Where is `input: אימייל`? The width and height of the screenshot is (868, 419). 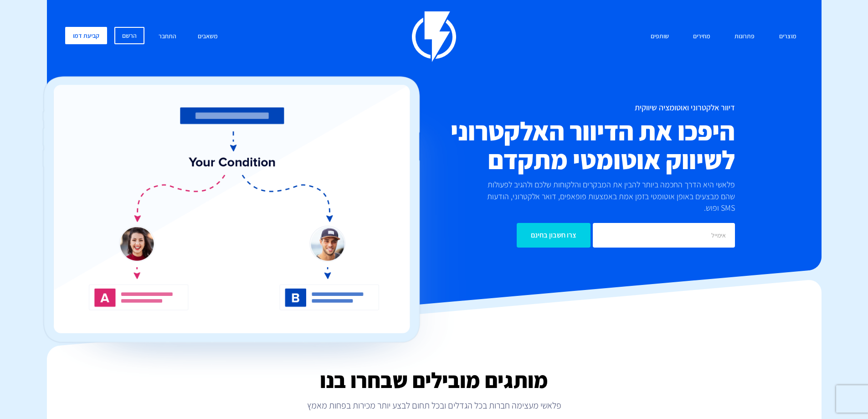
input: אימייל is located at coordinates (663, 235).